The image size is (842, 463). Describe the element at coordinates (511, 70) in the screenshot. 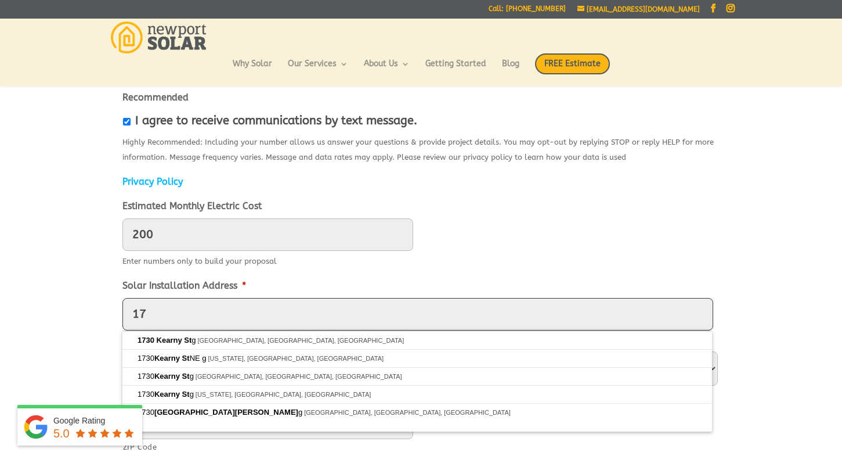

I see `a: Blog` at that location.